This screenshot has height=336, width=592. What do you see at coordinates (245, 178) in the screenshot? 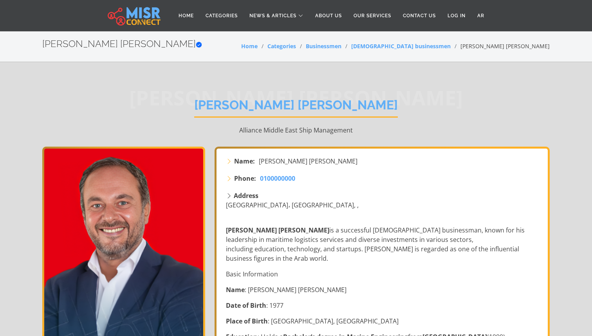
I see `strong: Phone:` at bounding box center [245, 178].